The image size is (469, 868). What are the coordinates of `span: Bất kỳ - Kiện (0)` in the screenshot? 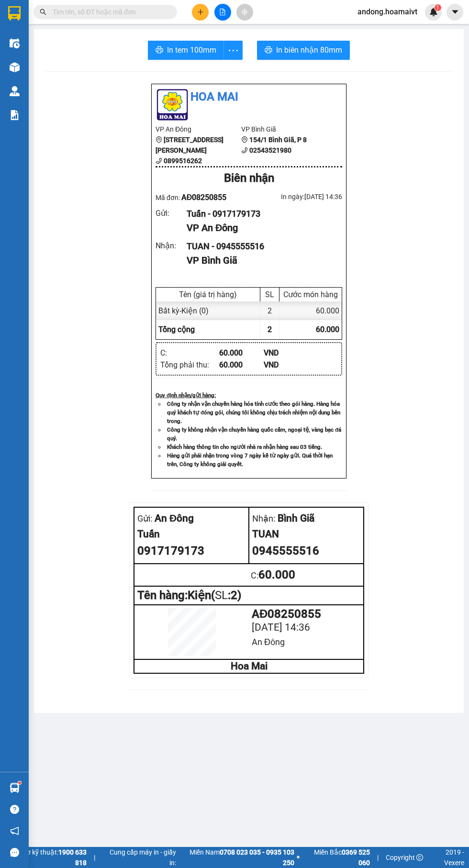 It's located at (183, 311).